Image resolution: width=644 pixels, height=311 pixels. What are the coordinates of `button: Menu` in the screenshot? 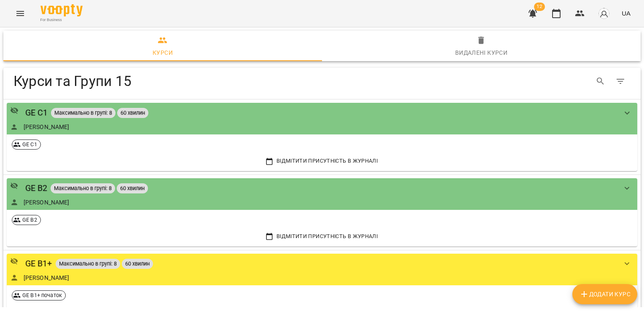 It's located at (20, 13).